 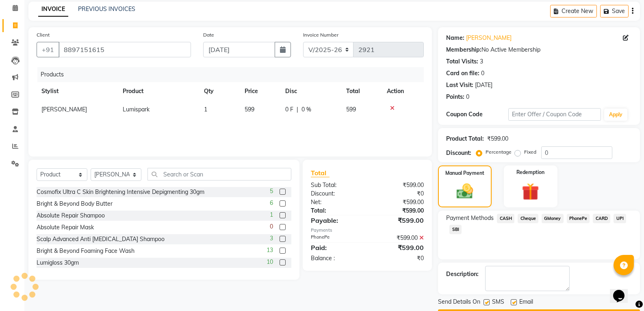 I want to click on span: SBI, so click(x=455, y=230).